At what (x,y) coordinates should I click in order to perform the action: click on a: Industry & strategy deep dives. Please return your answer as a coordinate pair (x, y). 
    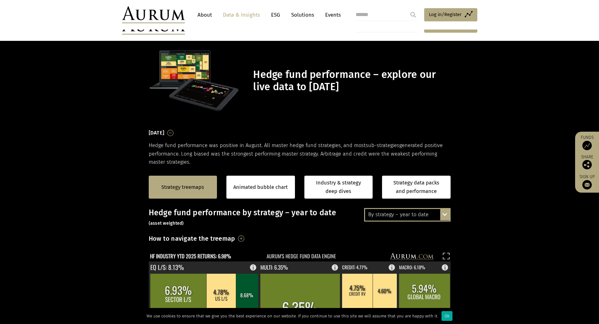
    Looking at the image, I should click on (339, 187).